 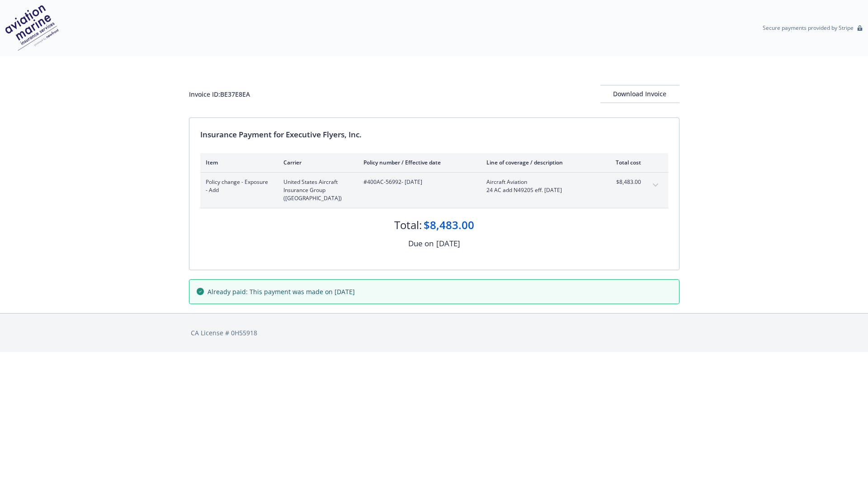 I want to click on button: Download Invoice, so click(x=640, y=94).